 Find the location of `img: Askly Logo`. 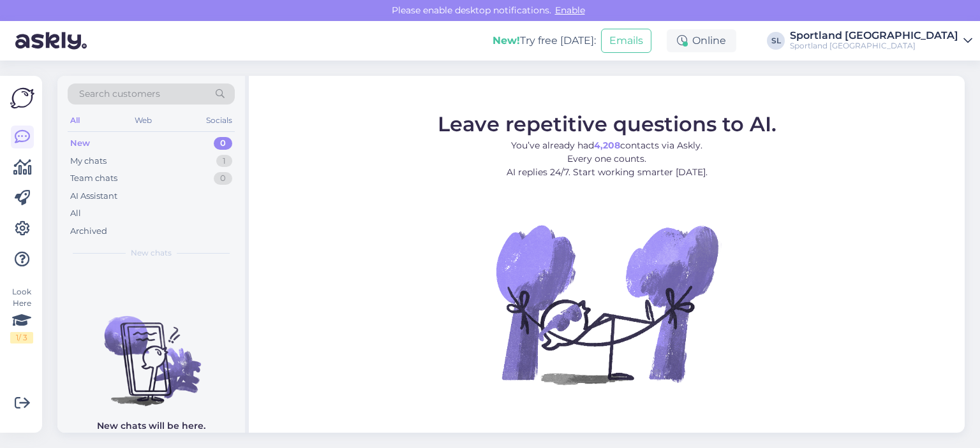

img: Askly Logo is located at coordinates (23, 98).